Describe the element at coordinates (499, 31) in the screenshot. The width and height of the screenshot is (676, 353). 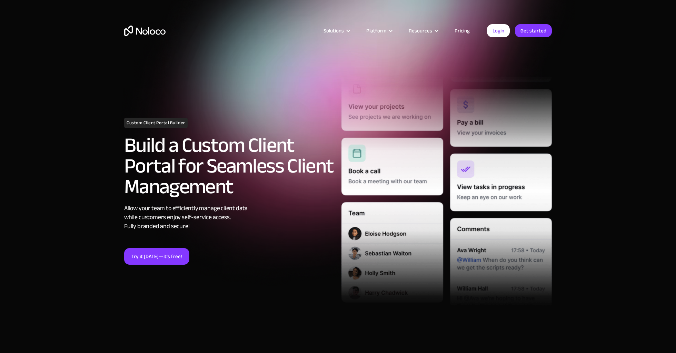
I see `a: Login` at that location.